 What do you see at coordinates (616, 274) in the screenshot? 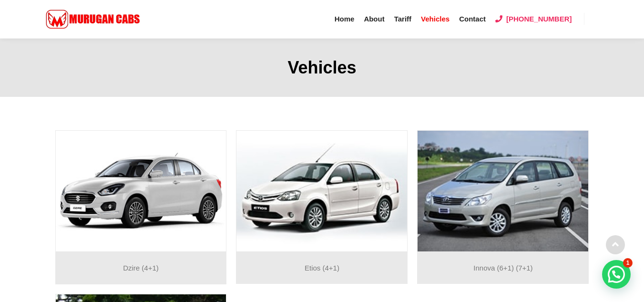
I see `div: 💬 Need help? Open chat` at bounding box center [616, 274].